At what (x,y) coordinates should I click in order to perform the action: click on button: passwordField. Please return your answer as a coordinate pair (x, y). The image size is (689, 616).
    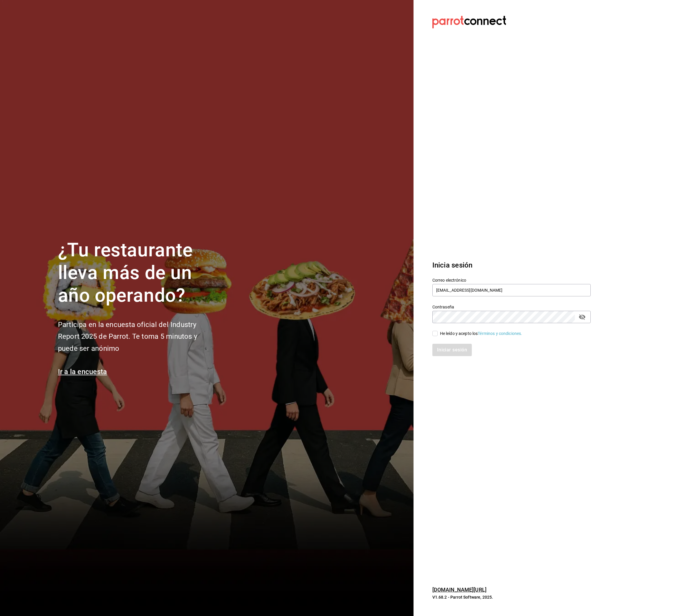
    Looking at the image, I should click on (583, 317).